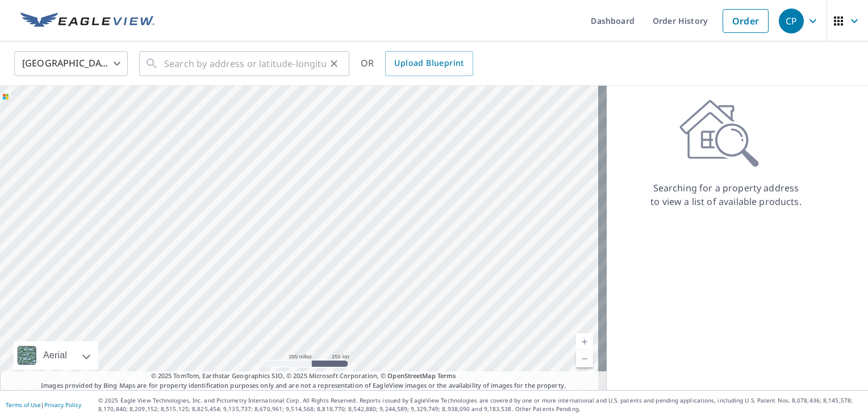 The width and height of the screenshot is (868, 419). Describe the element at coordinates (429, 63) in the screenshot. I see `span: Upload Blueprint` at that location.